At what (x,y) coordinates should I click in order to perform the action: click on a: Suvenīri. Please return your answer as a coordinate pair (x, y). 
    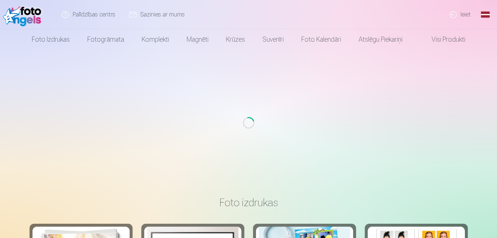
    Looking at the image, I should click on (273, 39).